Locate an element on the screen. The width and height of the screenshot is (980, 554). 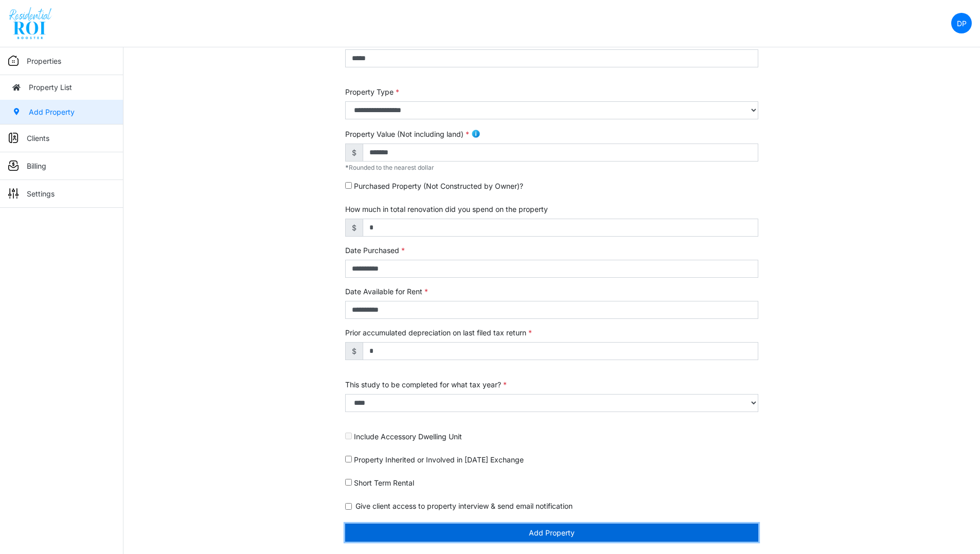
p: DP is located at coordinates (961, 23).